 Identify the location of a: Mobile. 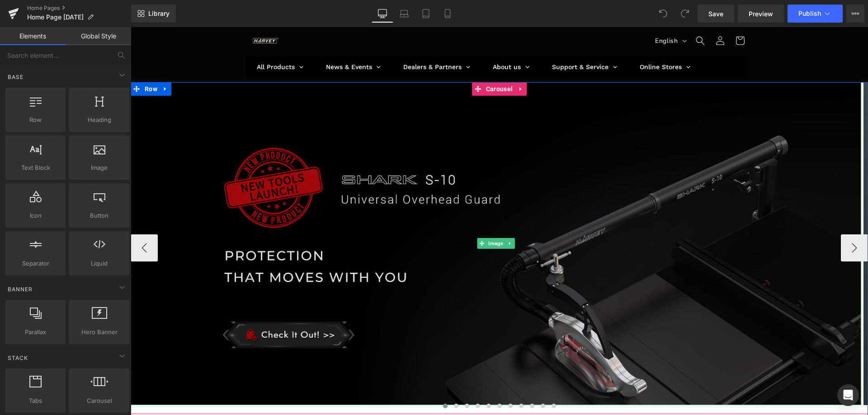
(447, 13).